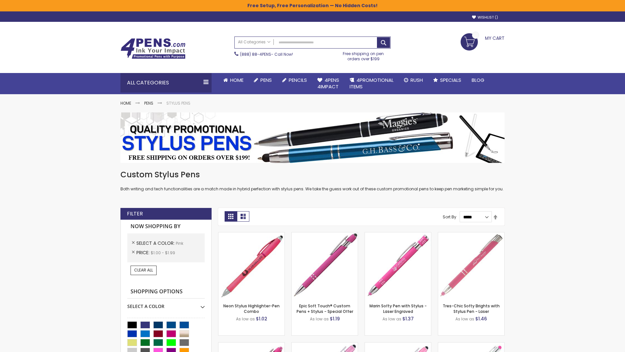 Image resolution: width=625 pixels, height=352 pixels. I want to click on a: All Categories, so click(254, 42).